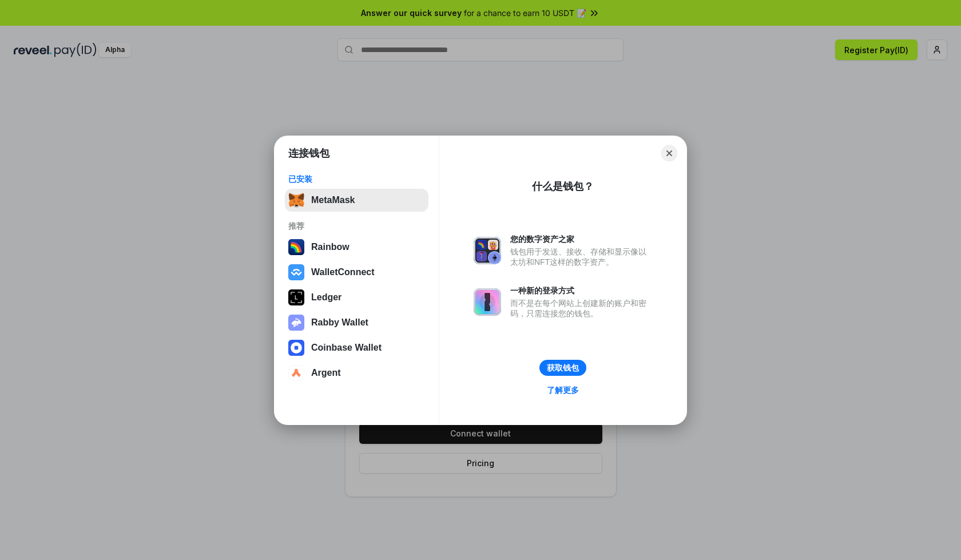 Image resolution: width=961 pixels, height=560 pixels. What do you see at coordinates (356, 348) in the screenshot?
I see `button: Coinbase Wallet` at bounding box center [356, 348].